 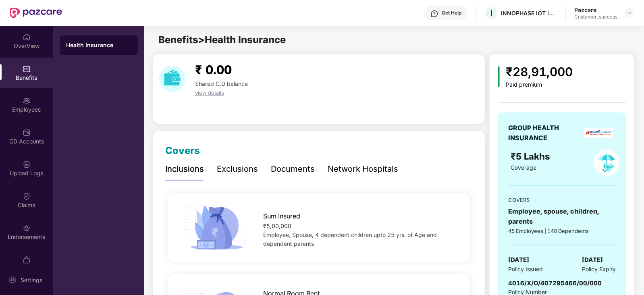 What do you see at coordinates (540, 85) in the screenshot?
I see `div: Paid premium` at bounding box center [540, 85].